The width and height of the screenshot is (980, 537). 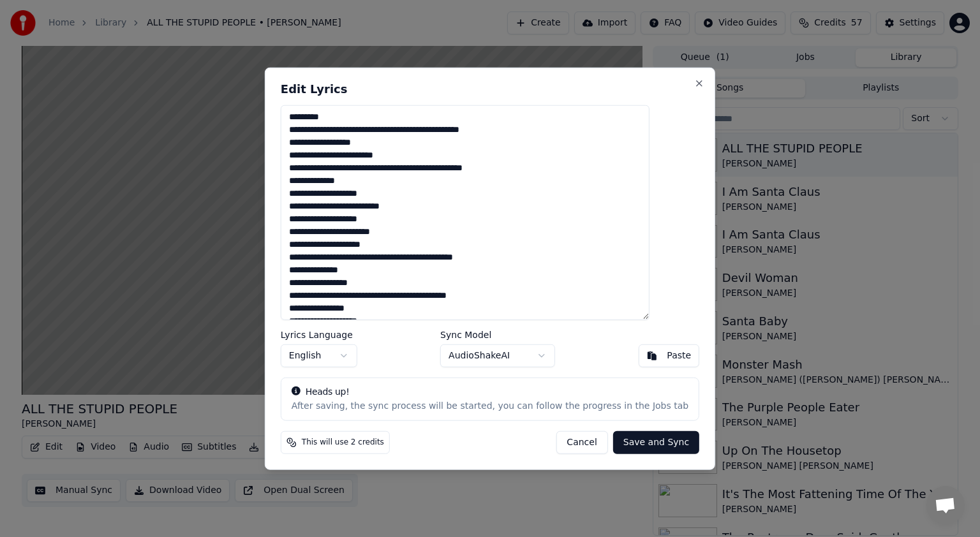 What do you see at coordinates (342, 442) in the screenshot?
I see `span: This will use 2 credits` at bounding box center [342, 442].